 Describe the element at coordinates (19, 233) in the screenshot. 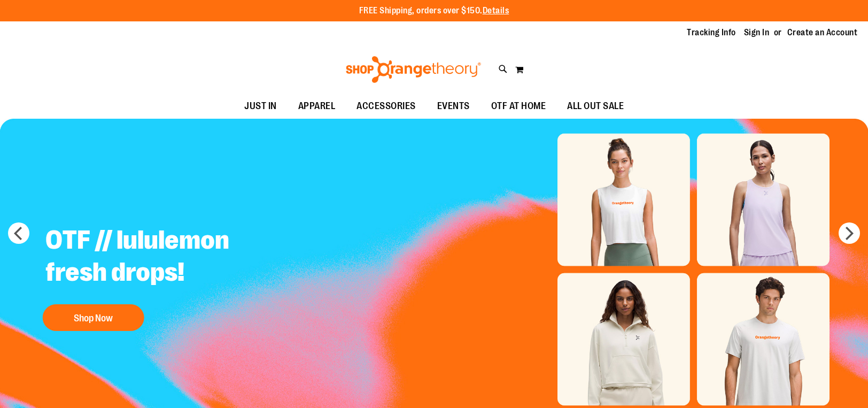

I see `button: prev` at that location.